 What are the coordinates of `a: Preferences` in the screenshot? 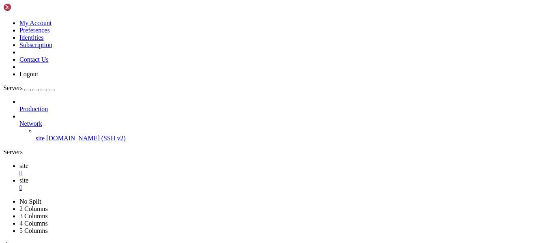 It's located at (34, 30).